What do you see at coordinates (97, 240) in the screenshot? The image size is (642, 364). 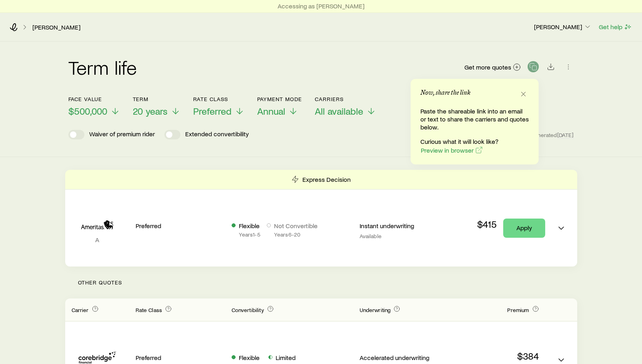 I see `p: A` at bounding box center [97, 240].